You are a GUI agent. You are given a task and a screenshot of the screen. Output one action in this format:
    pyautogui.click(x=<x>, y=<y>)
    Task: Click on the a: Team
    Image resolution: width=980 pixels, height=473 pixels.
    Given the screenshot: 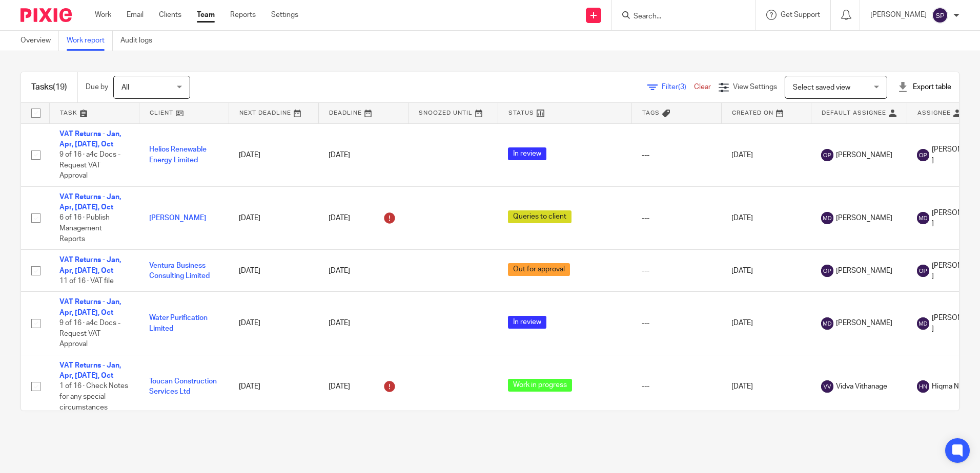 What is the action you would take?
    pyautogui.click(x=206, y=15)
    